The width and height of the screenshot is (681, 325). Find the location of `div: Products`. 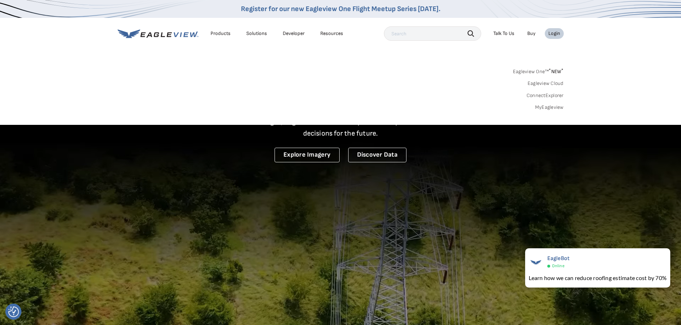

div: Products is located at coordinates (220, 34).